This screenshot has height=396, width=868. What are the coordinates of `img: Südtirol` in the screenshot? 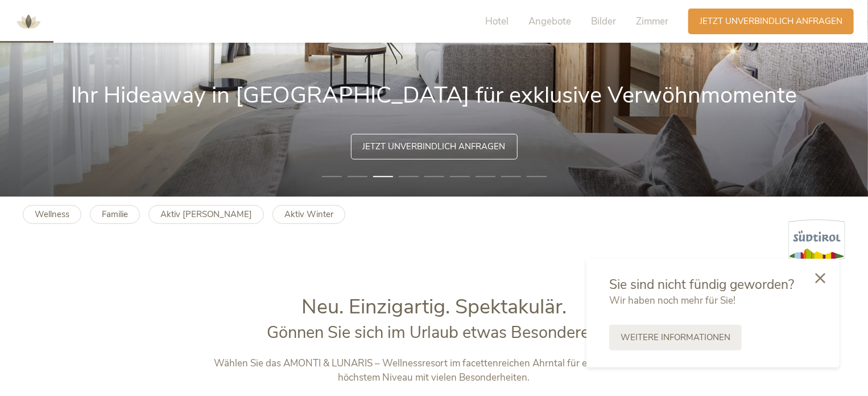 It's located at (817, 242).